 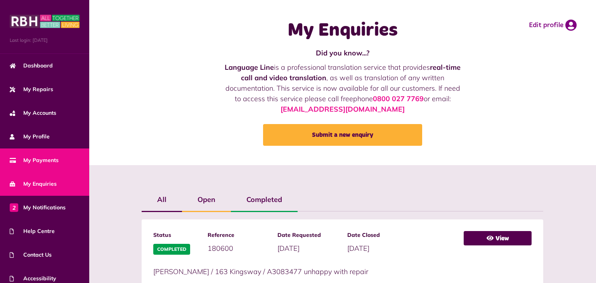 What do you see at coordinates (343, 88) in the screenshot?
I see `p: is a professional translation service that provides , as well as translation of any written docum...` at bounding box center [343, 88].